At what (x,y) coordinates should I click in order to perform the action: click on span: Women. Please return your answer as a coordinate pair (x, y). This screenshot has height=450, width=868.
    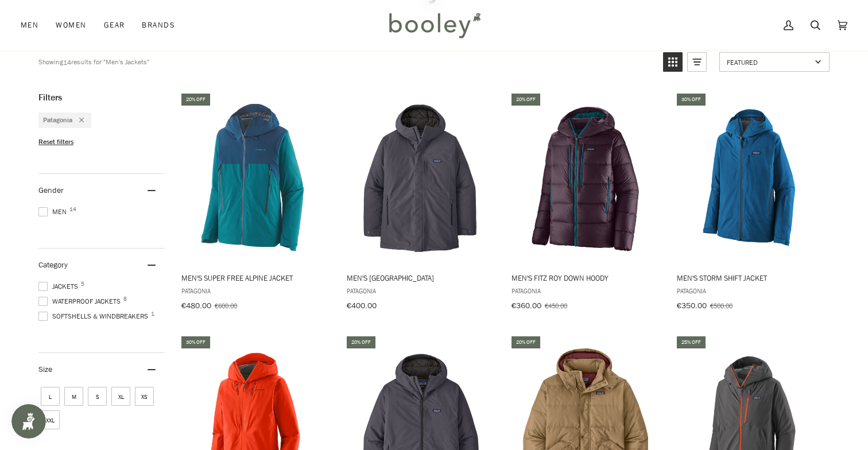
    Looking at the image, I should click on (71, 25).